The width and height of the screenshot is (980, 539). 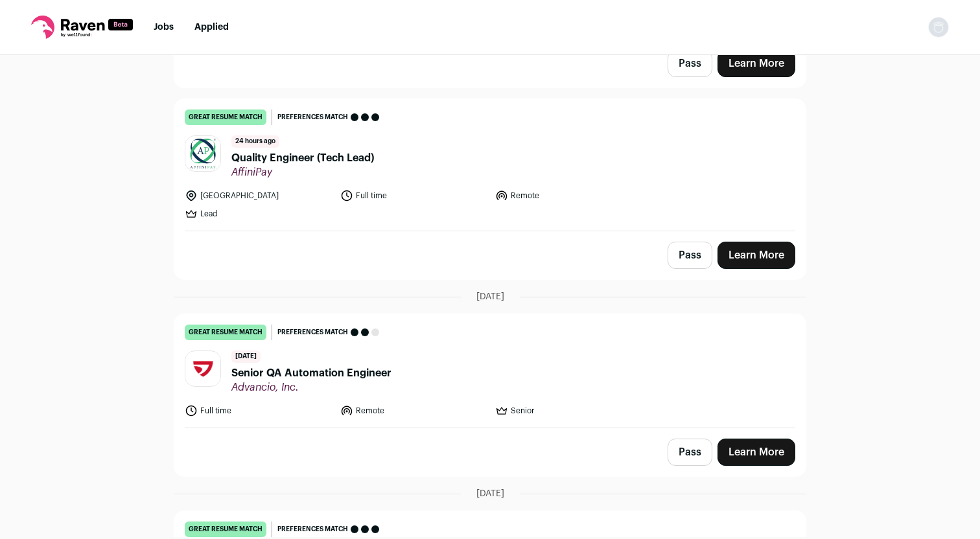 What do you see at coordinates (311, 387) in the screenshot?
I see `span: Advancio, Inc.` at bounding box center [311, 387].